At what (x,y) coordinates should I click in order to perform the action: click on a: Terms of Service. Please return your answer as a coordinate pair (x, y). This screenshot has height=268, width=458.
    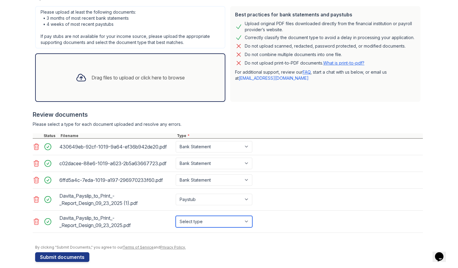
    Looking at the image, I should click on (138, 247).